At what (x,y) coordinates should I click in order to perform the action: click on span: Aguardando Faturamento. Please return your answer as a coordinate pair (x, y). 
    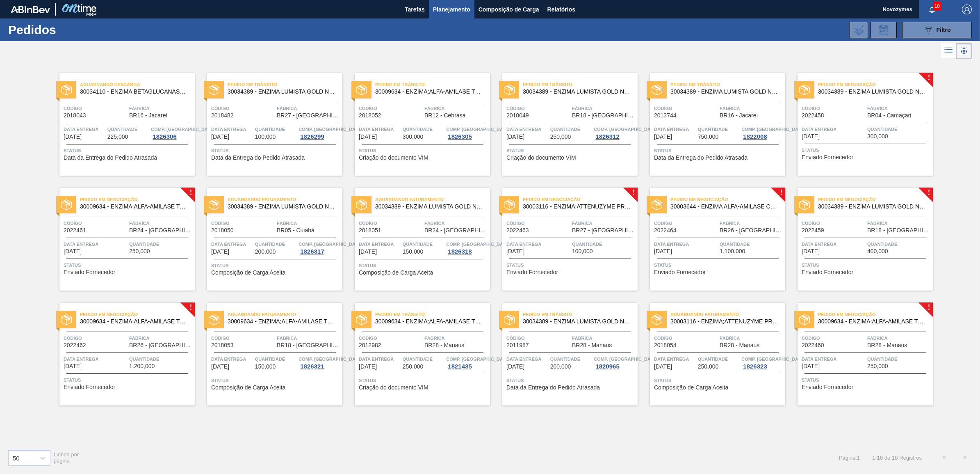
    Looking at the image, I should click on (285, 200).